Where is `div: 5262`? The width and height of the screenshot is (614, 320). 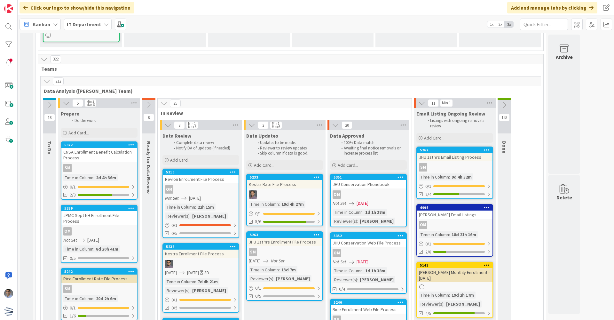
div: 5262 is located at coordinates (456, 150).